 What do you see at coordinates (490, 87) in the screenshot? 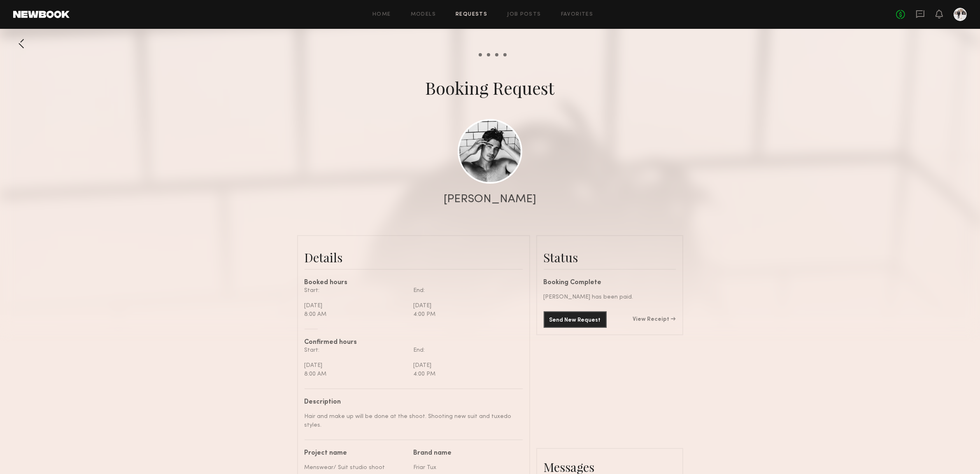
I see `div: Booking Request` at bounding box center [490, 87].